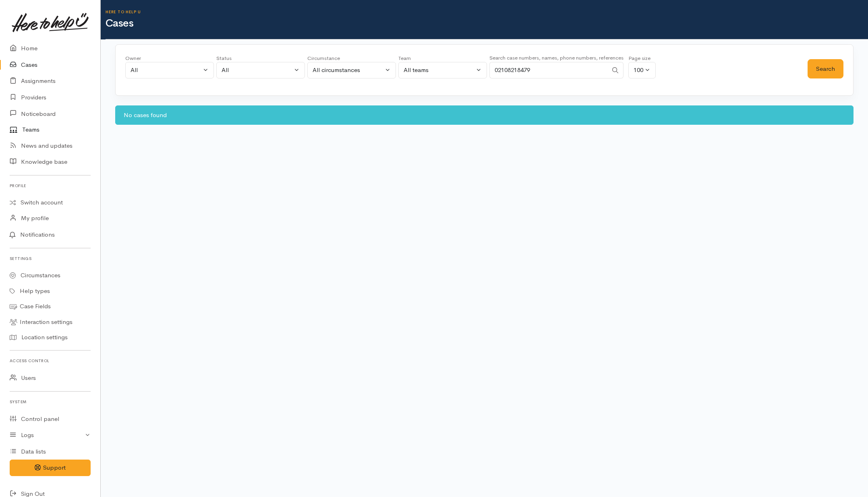 Image resolution: width=868 pixels, height=497 pixels. What do you see at coordinates (439, 70) in the screenshot?
I see `div: All teams` at bounding box center [439, 70].